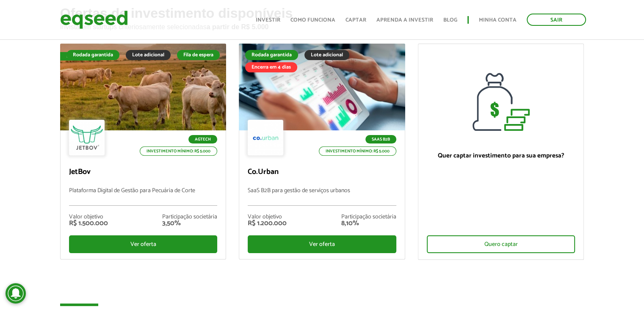 This screenshot has height=309, width=644. Describe the element at coordinates (143, 196) in the screenshot. I see `p: Plataforma Digital de Gestão para Pecuária de Corte` at that location.